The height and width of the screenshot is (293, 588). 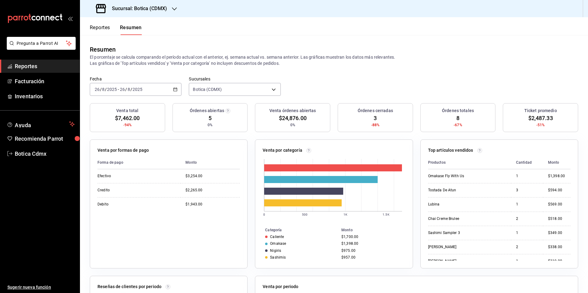 I want to click on div: Debito, so click(x=128, y=205).